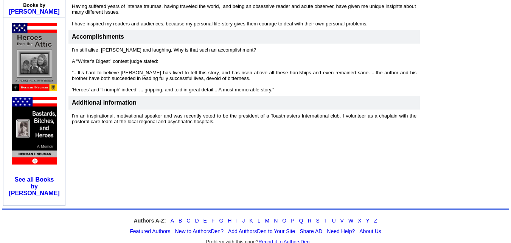 This screenshot has height=243, width=511. I want to click on a: New to AuthorsDen?, so click(200, 231).